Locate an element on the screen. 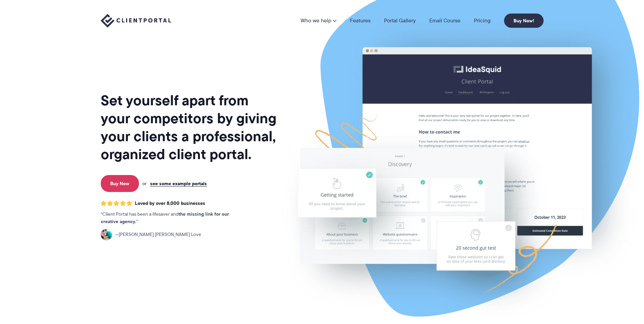 This screenshot has width=644, height=324. a: Who we help is located at coordinates (319, 21).